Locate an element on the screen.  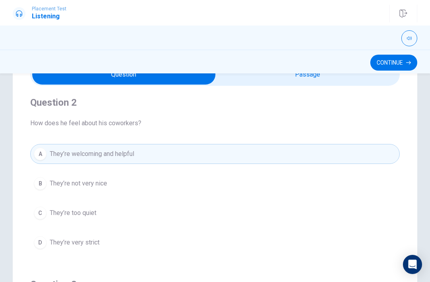
span: They’re very strict is located at coordinates (75, 242).